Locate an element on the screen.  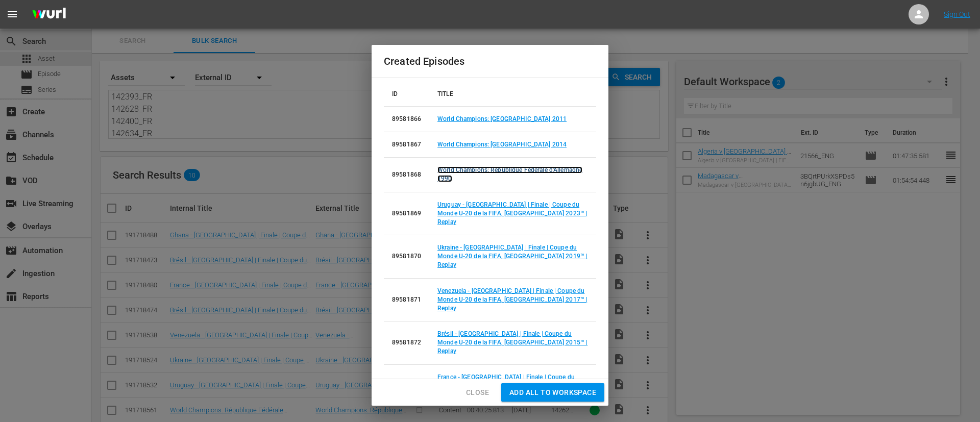
th: ID is located at coordinates (406, 95).